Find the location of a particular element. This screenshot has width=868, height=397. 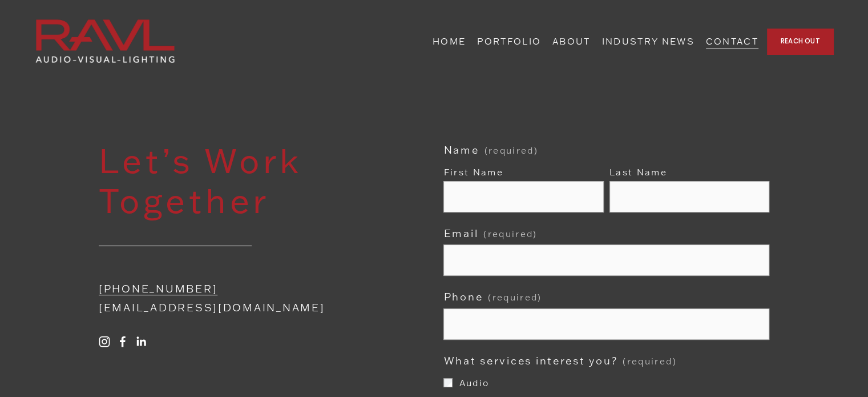

a: Facebook is located at coordinates (123, 342).